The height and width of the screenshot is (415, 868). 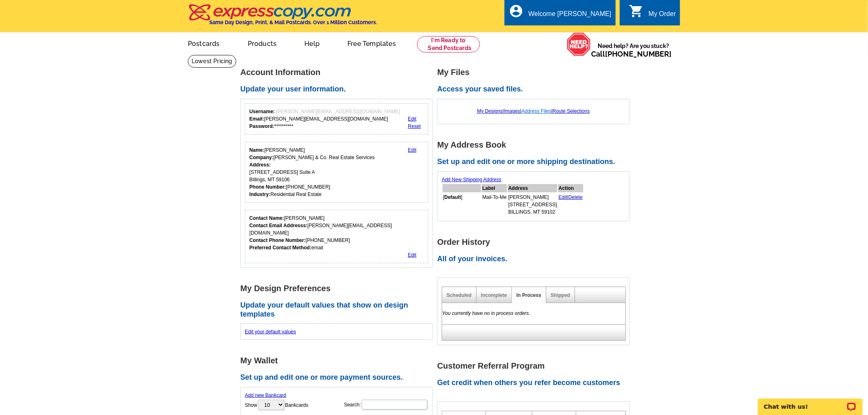 What do you see at coordinates (372, 42) in the screenshot?
I see `a: Free Templates` at bounding box center [372, 42].